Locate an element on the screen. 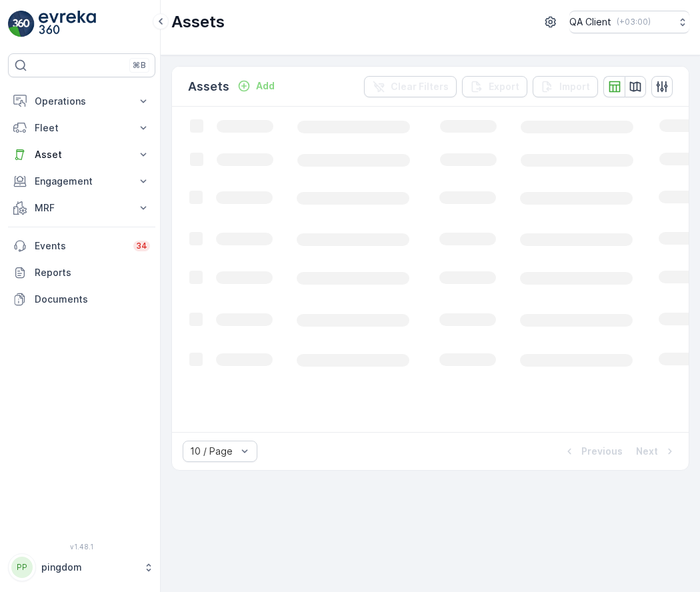  p: Previous is located at coordinates (602, 451).